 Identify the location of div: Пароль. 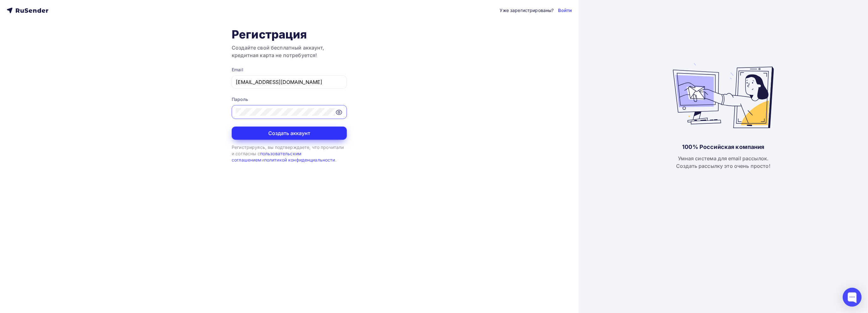
(289, 100).